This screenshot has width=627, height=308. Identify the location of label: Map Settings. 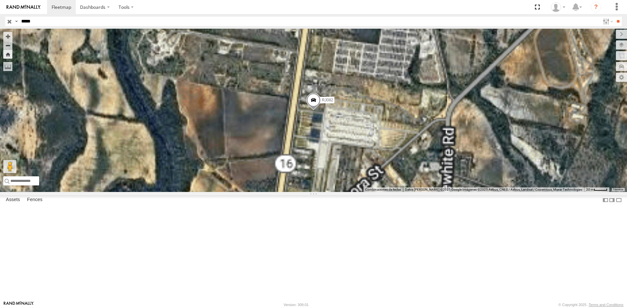
(621, 77).